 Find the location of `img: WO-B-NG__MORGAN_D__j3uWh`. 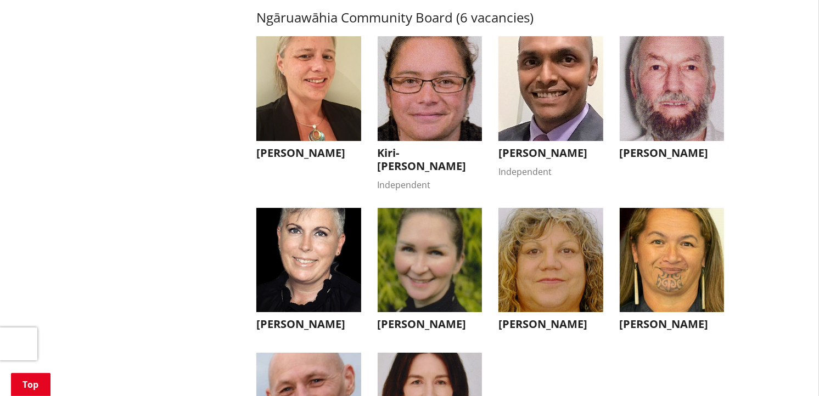

img: WO-B-NG__MORGAN_D__j3uWh is located at coordinates (672, 260).